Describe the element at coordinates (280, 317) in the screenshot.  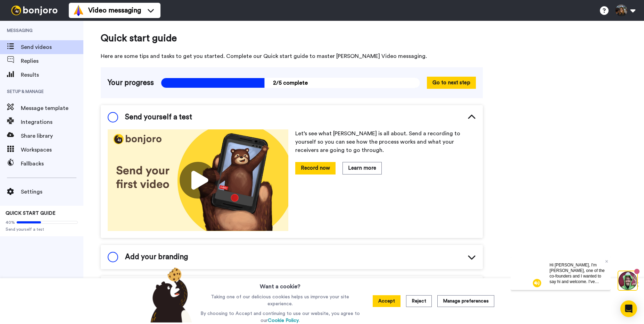
I see `p: By choosing to Accept and continuing to use our website, you agree to our .` at that location.